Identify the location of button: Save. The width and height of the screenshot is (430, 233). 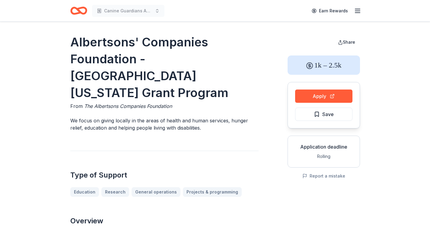
(324, 114).